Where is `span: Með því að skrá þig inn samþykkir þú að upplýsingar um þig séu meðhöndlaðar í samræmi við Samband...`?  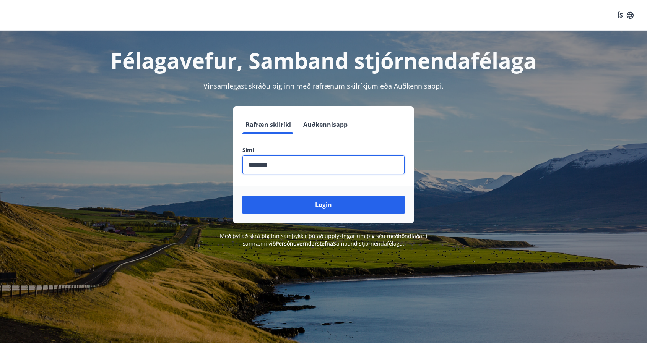 span: Með því að skrá þig inn samþykkir þú að upplýsingar um þig séu meðhöndlaðar í samræmi við Samband... is located at coordinates (323, 240).